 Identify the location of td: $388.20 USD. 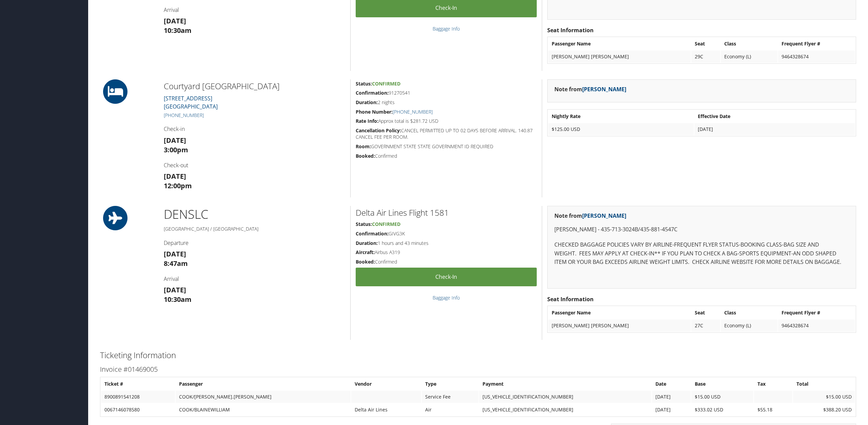
(824, 409).